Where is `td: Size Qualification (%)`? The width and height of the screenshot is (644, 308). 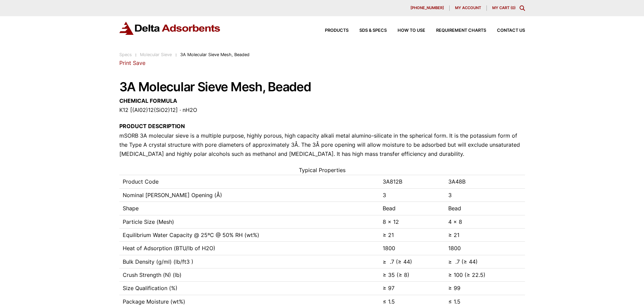 td: Size Qualification (%) is located at coordinates (250, 288).